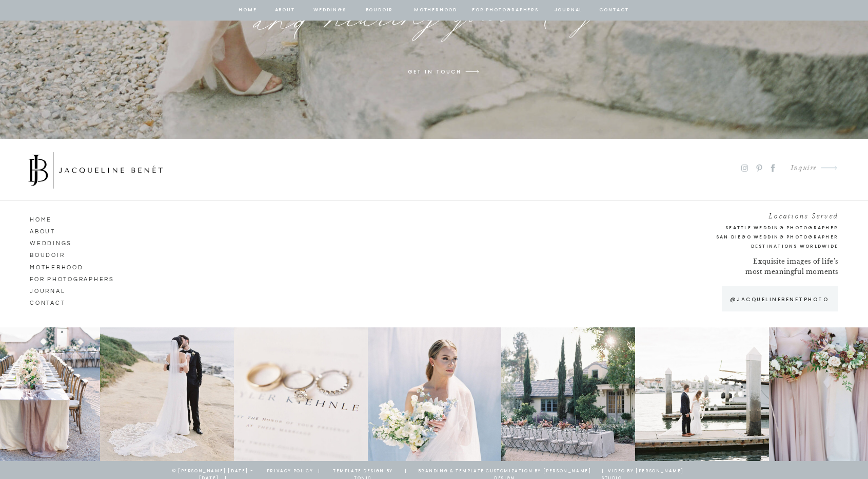  I want to click on p: @jacquelinebenetphoto, so click(780, 299).